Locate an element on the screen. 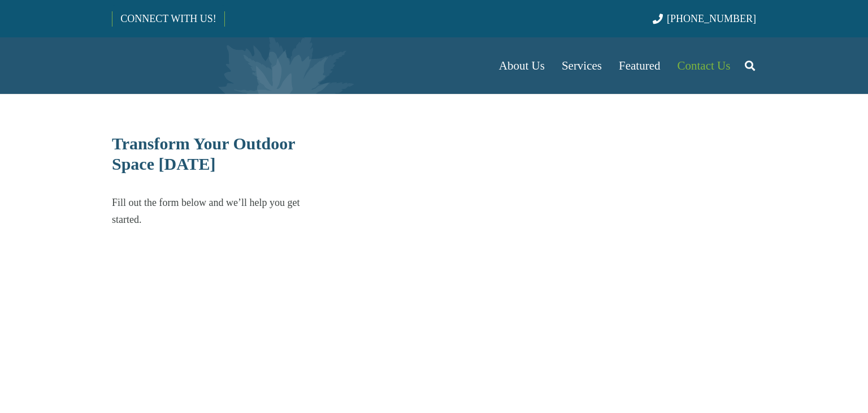 This screenshot has width=868, height=413. p: Fill out the form below and we’ll help you get started. is located at coordinates (217, 211).